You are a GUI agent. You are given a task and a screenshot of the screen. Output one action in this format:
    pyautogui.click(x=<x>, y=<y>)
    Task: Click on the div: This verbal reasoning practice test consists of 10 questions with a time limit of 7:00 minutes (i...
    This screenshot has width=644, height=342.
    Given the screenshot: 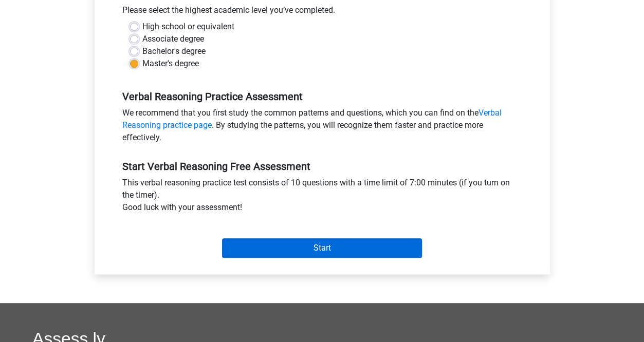 What is the action you would take?
    pyautogui.click(x=322, y=197)
    